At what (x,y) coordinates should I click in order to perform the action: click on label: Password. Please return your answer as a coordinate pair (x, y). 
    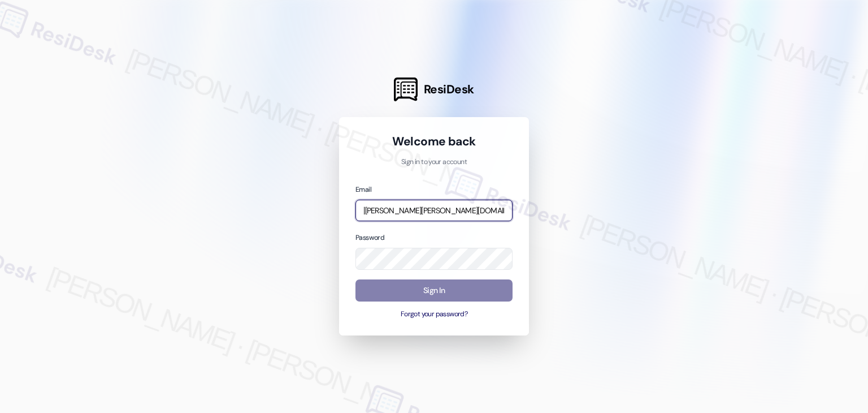
    Looking at the image, I should click on (370, 238).